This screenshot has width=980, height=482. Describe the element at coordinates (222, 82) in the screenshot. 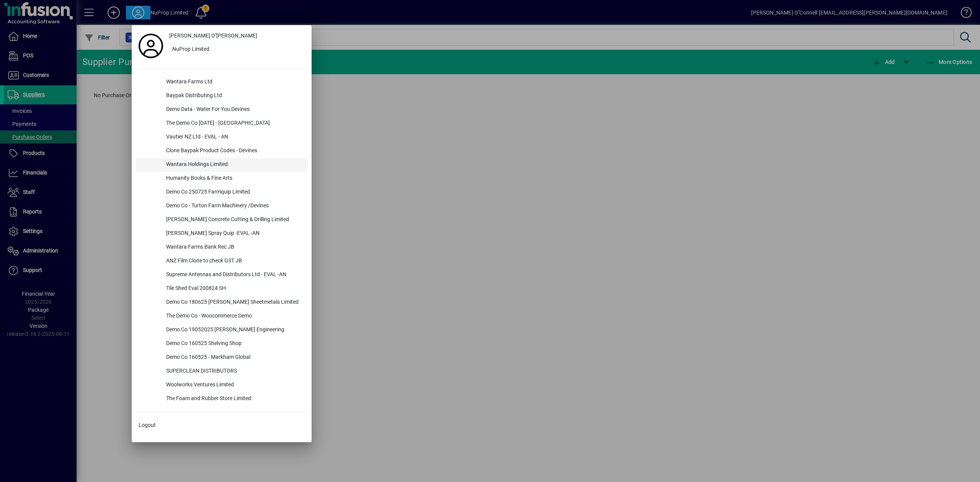

I see `button: Wantara Farms Ltd` at that location.